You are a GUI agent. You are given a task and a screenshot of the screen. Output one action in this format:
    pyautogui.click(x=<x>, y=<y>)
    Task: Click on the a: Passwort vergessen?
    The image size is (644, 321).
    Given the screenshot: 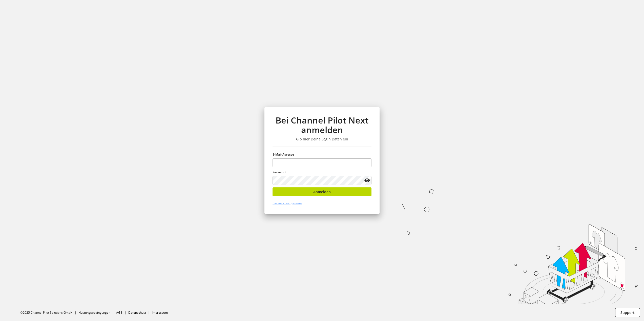 What is the action you would take?
    pyautogui.click(x=287, y=203)
    